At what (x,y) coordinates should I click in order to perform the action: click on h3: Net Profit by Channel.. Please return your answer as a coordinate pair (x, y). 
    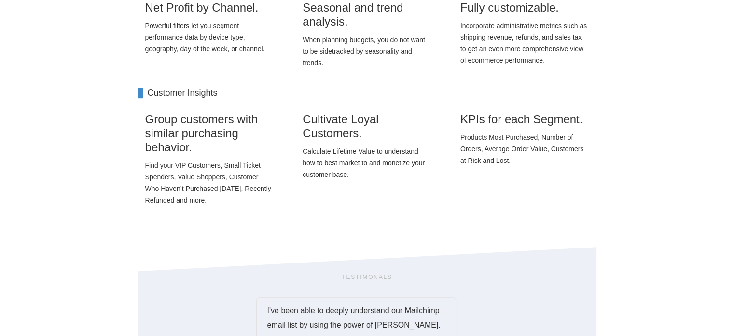
    Looking at the image, I should click on (210, 8).